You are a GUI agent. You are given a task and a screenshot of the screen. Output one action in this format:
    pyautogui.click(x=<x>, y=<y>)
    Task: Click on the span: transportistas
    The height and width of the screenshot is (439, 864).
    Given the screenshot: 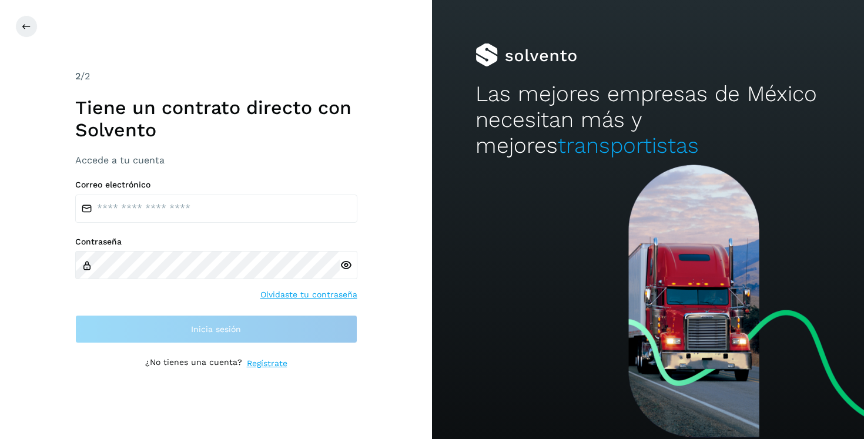 What is the action you would take?
    pyautogui.click(x=628, y=145)
    